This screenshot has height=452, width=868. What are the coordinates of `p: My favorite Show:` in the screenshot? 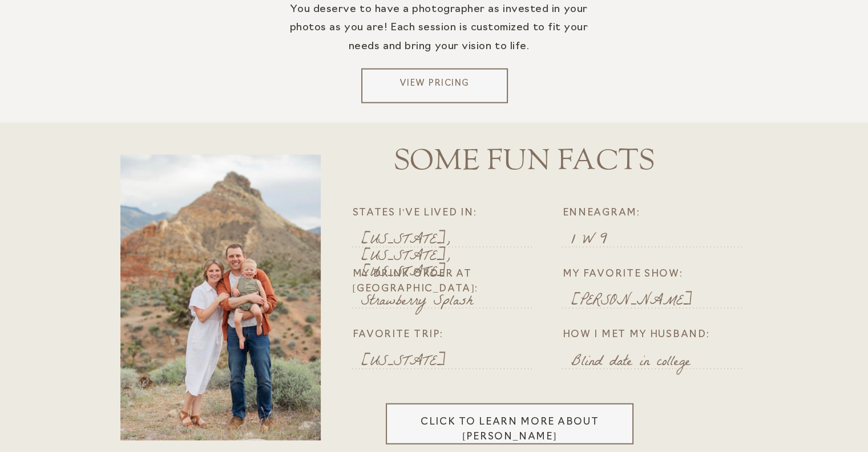 It's located at (659, 275).